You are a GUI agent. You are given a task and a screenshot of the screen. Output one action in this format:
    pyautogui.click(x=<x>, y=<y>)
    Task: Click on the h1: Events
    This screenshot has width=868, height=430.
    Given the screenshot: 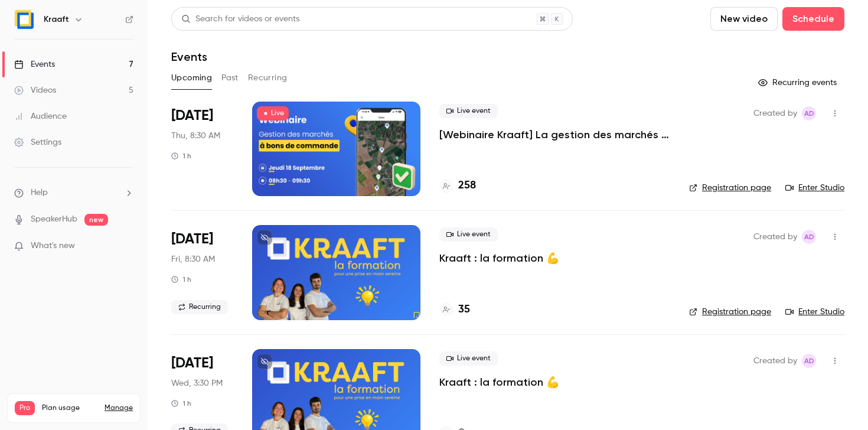 What is the action you would take?
    pyautogui.click(x=189, y=56)
    